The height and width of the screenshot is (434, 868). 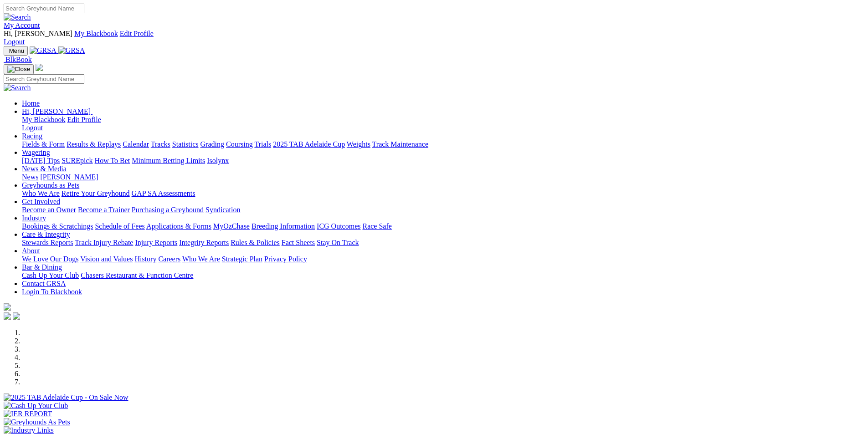 I want to click on a: Careers, so click(x=169, y=259).